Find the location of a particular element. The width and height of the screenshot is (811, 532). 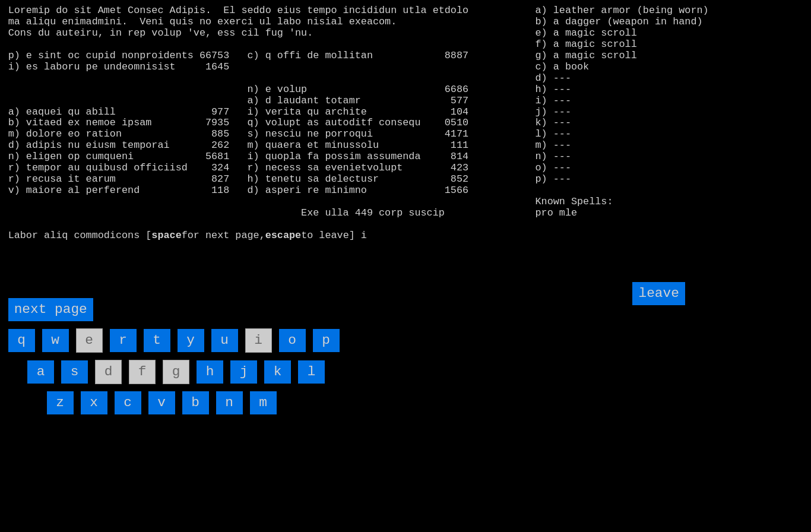

input: b is located at coordinates (195, 402).